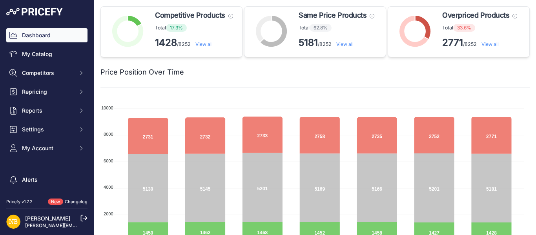  I want to click on span: Same Price Products, so click(332, 15).